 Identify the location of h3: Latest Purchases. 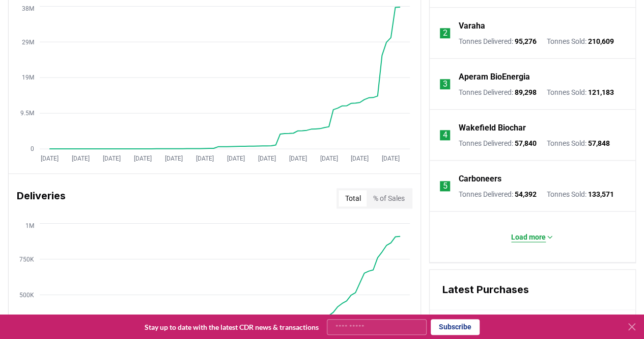
(532, 290).